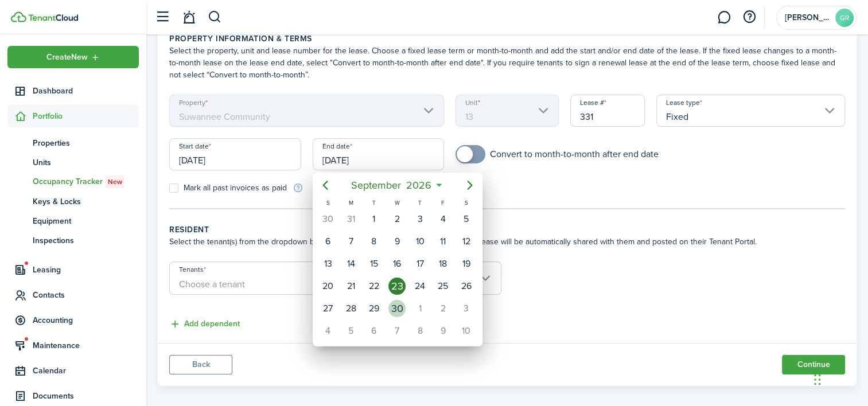 The height and width of the screenshot is (406, 868). Describe the element at coordinates (328, 219) in the screenshot. I see `div: Sunday, August 30, 2026` at that location.